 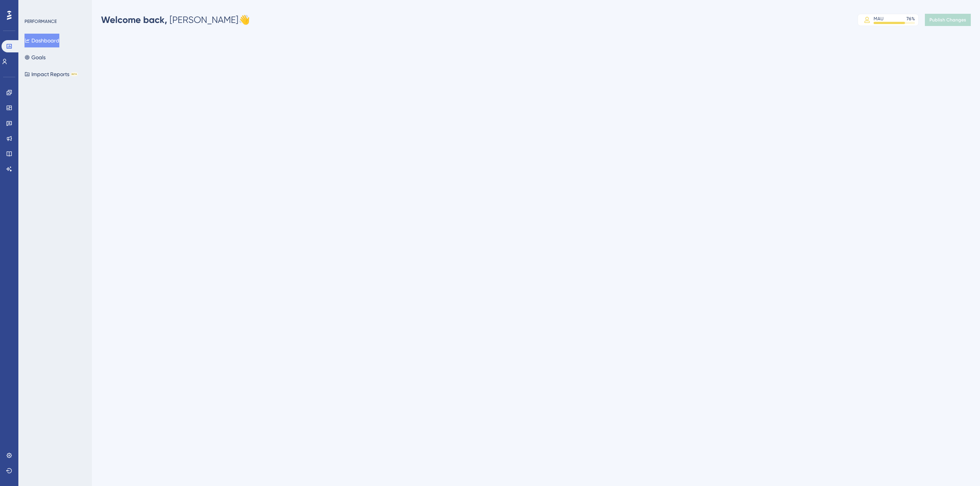 What do you see at coordinates (134, 20) in the screenshot?
I see `span: Welcome back,` at bounding box center [134, 20].